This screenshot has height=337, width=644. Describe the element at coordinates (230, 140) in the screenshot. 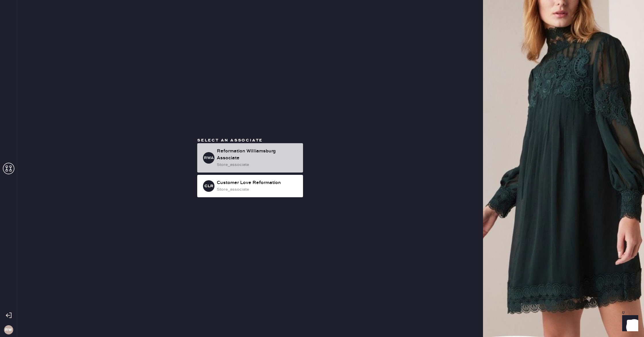

I see `span: Select an associate` at that location.